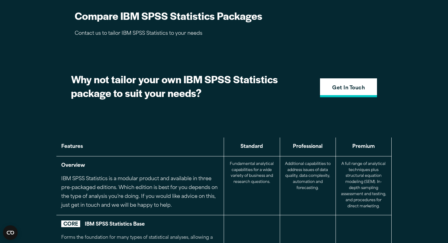  What do you see at coordinates (140, 192) in the screenshot?
I see `p: IBM SPSS Statistics is a modular product and available in three pre-packaged editions. Which edit...` at bounding box center [140, 192].